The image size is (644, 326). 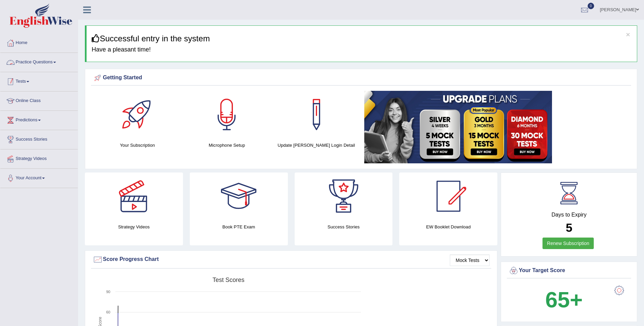 What do you see at coordinates (361, 39) in the screenshot?
I see `h3: Successful entry in the system` at bounding box center [361, 39].